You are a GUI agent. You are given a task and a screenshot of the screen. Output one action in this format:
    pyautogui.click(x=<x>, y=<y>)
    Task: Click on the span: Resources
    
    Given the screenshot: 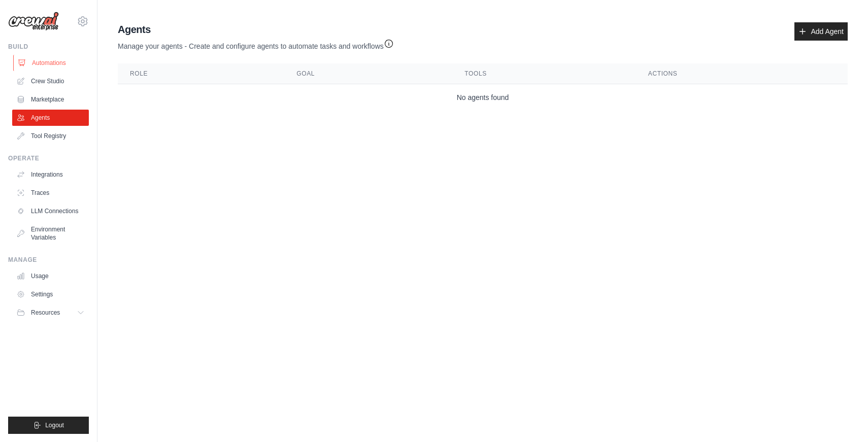 What is the action you would take?
    pyautogui.click(x=45, y=312)
    